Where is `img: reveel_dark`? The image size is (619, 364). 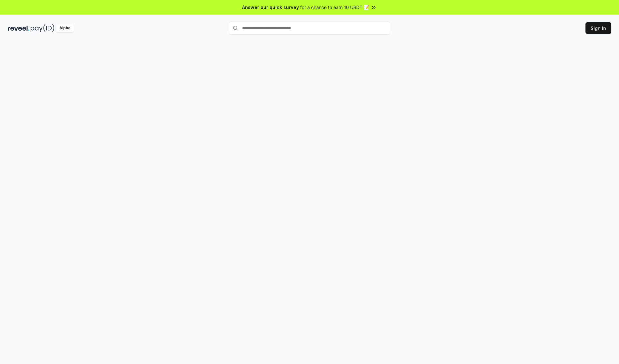
img: reveel_dark is located at coordinates (18, 28).